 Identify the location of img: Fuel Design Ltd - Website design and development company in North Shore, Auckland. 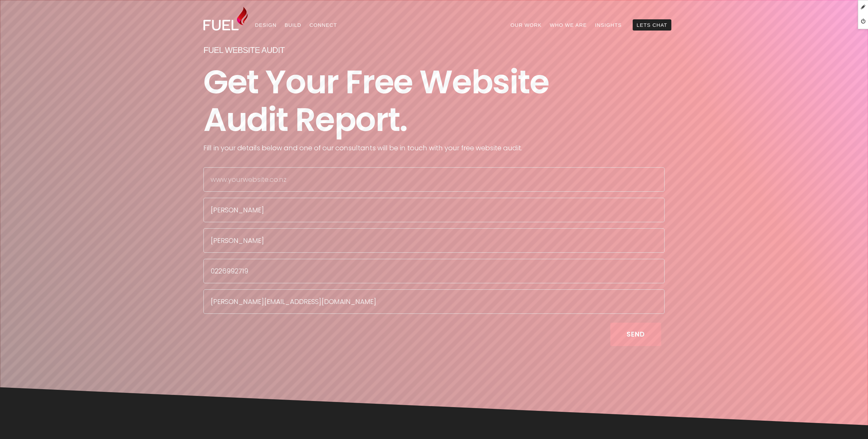
(226, 19).